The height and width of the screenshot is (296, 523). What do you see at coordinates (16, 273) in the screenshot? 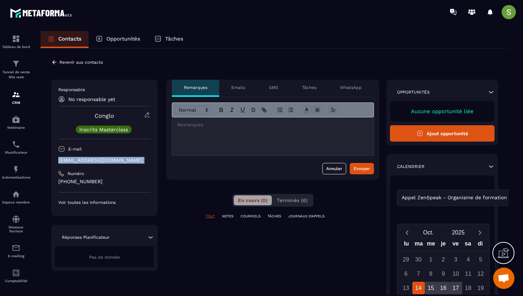
I see `img: accountant` at bounding box center [16, 273].